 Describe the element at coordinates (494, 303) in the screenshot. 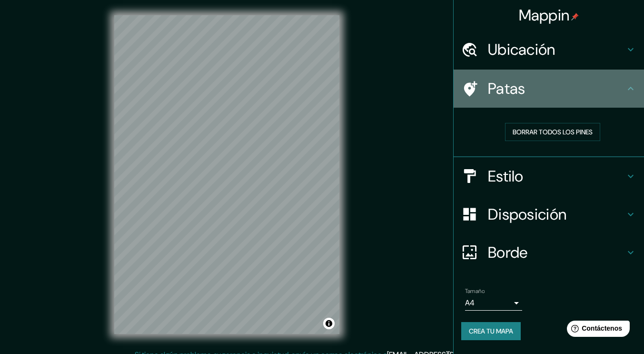

I see `div: A4` at that location.